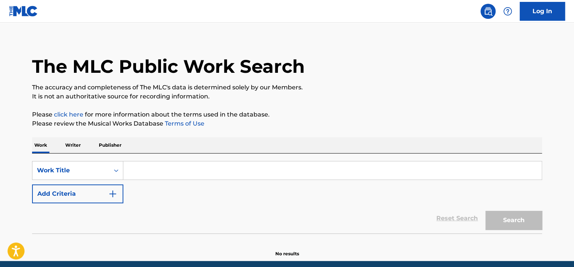  Describe the element at coordinates (488, 11) in the screenshot. I see `img: search` at that location.